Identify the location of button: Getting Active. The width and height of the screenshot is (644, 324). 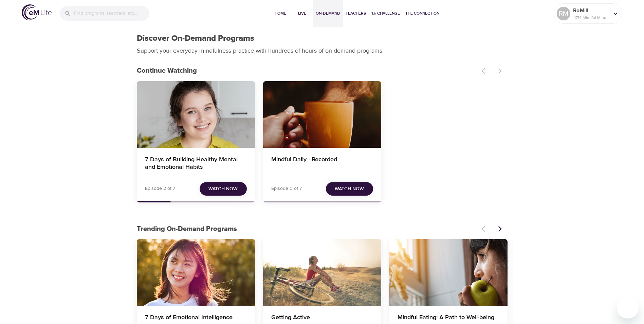
(323, 272).